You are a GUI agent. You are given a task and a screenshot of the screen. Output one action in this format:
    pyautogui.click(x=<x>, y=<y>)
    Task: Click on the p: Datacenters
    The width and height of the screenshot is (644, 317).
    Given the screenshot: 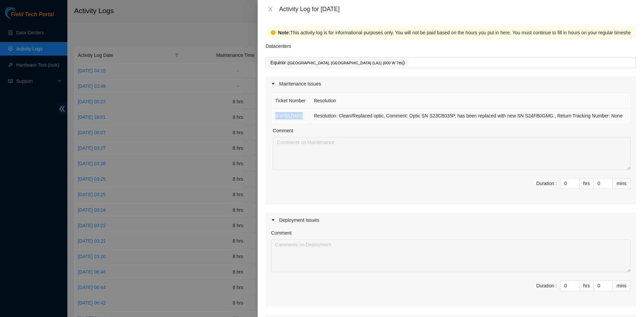 What is the action you would take?
    pyautogui.click(x=278, y=45)
    